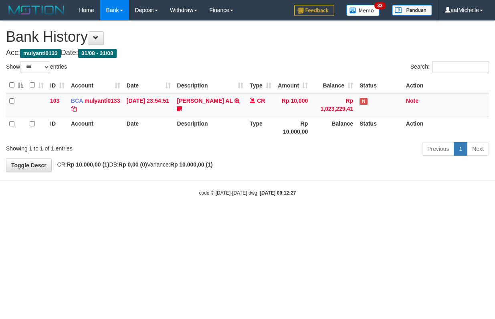  What do you see at coordinates (149, 127) in the screenshot?
I see `th: Date` at bounding box center [149, 127].